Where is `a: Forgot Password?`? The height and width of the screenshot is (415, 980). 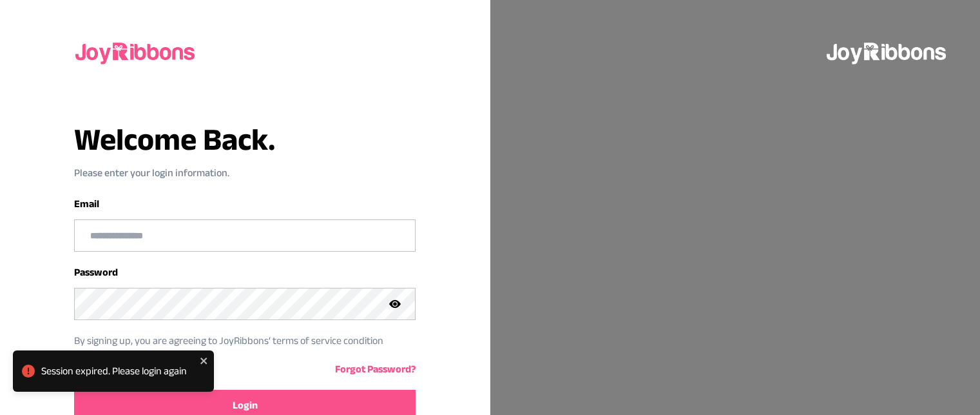 a: Forgot Password? is located at coordinates (375, 369).